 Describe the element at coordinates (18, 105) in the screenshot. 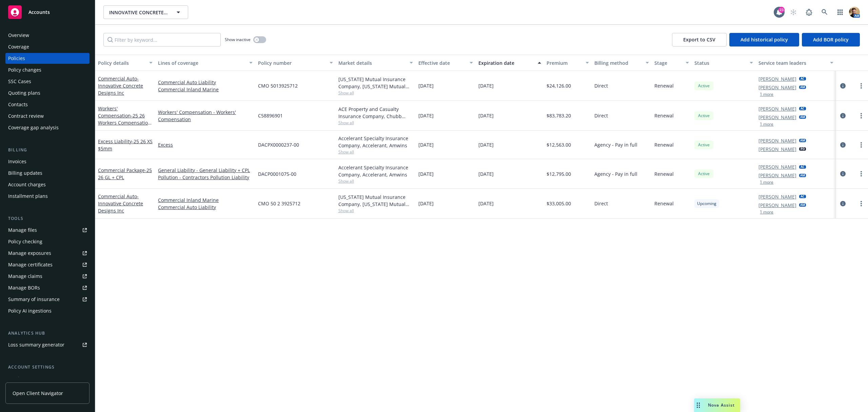

I see `div: Contacts` at that location.